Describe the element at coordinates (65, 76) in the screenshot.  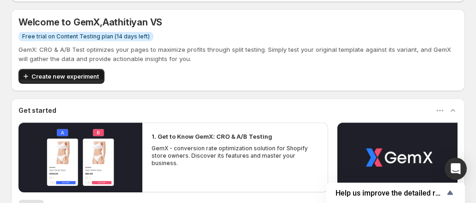
I see `span: Create new experiment` at that location.